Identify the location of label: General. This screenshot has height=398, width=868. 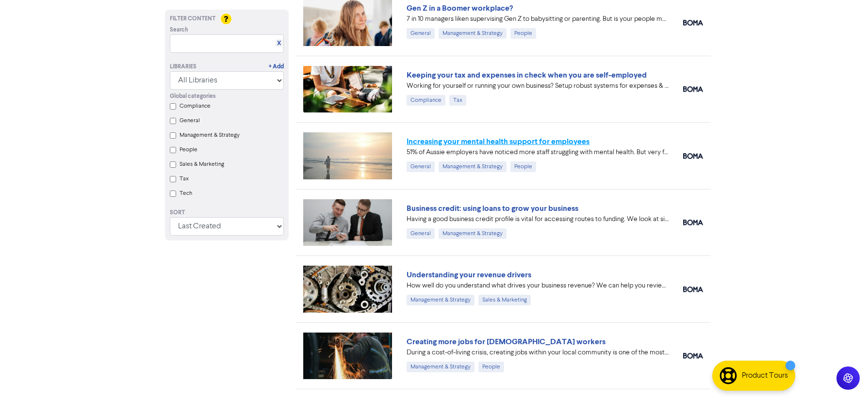
(190, 121).